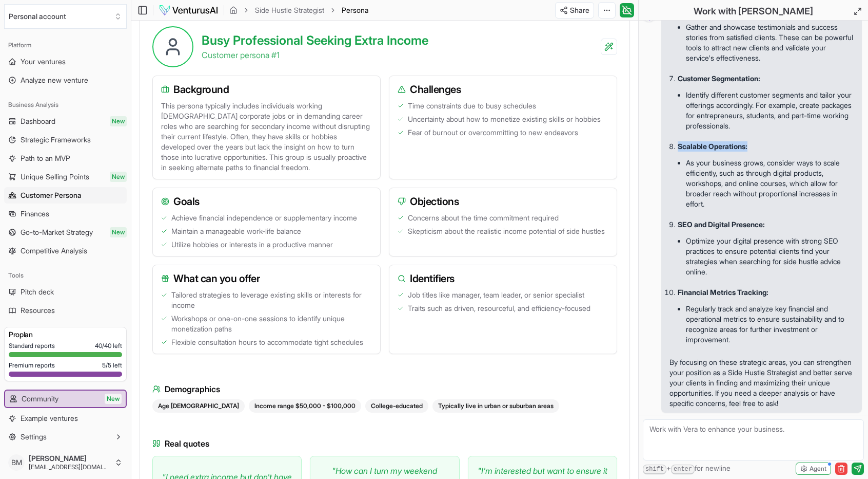 The width and height of the screenshot is (868, 479). Describe the element at coordinates (65, 399) in the screenshot. I see `a: CommunityNew` at that location.